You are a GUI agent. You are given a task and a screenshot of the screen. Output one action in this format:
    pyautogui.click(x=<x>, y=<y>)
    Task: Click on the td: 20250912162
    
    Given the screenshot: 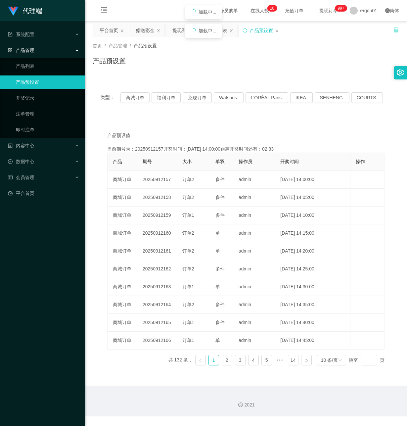 What is the action you would take?
    pyautogui.click(x=157, y=269)
    